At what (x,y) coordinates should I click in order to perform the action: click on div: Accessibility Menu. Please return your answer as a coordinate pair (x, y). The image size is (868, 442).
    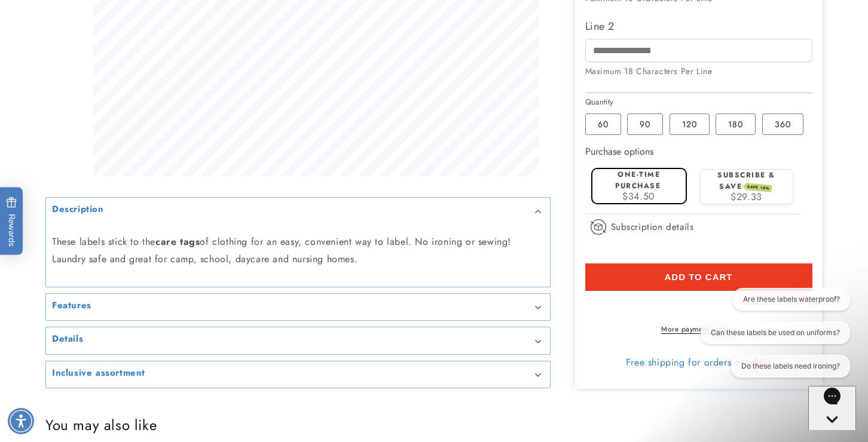
    Looking at the image, I should click on (21, 421).